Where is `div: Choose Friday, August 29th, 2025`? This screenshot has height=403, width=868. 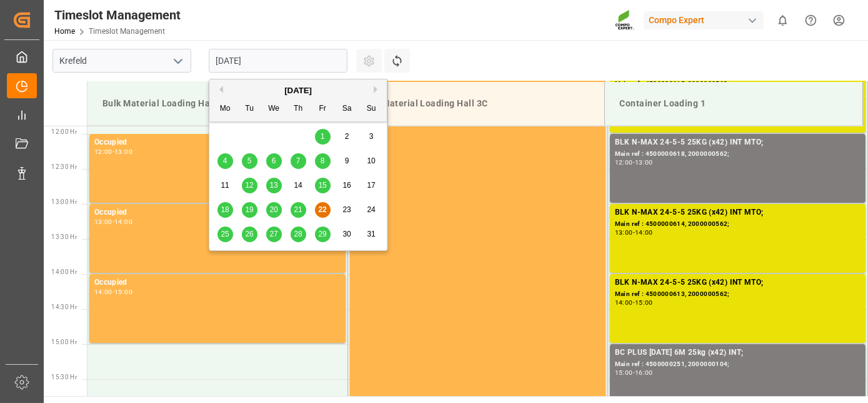 div: Choose Friday, August 29th, 2025 is located at coordinates (322, 234).